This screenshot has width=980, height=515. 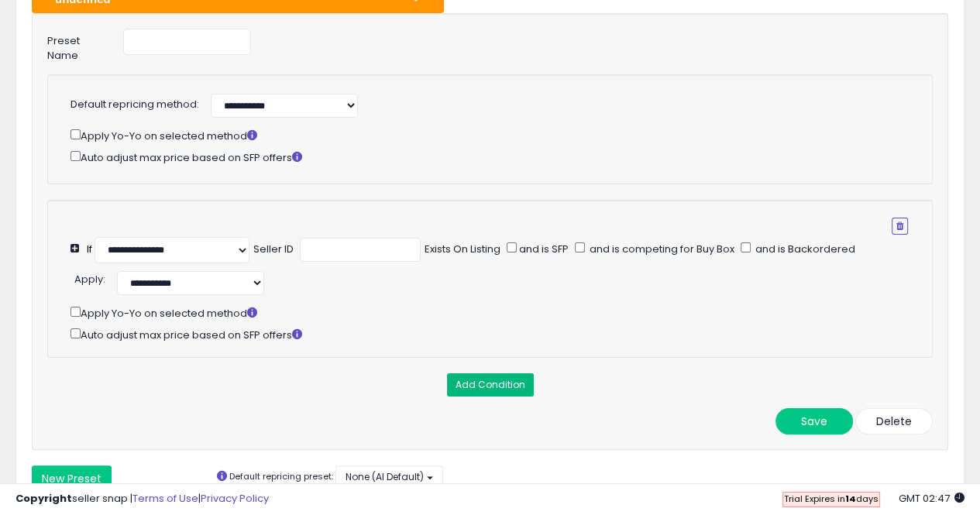 What do you see at coordinates (385, 477) in the screenshot?
I see `span: None (AI Default)` at bounding box center [385, 477].